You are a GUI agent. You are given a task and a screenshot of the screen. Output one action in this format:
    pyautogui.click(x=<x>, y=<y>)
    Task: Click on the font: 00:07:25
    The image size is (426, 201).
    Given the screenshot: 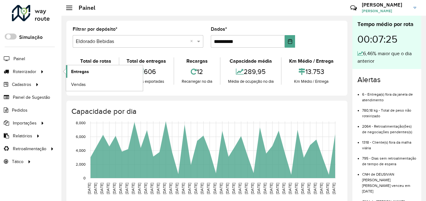 What is the action you would take?
    pyautogui.click(x=377, y=39)
    